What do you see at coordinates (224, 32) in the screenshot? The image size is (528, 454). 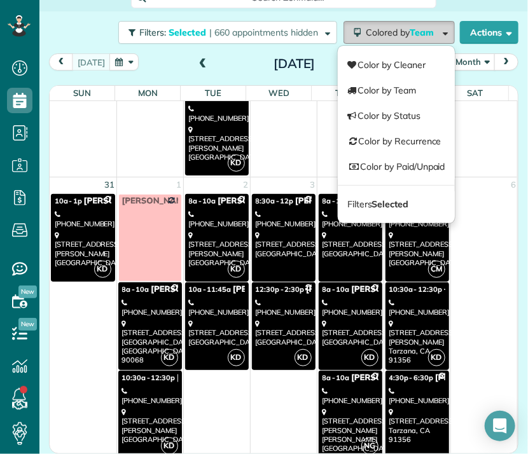 I see `a: Filters: Selected | 660 appointments hidden` at bounding box center [224, 32].